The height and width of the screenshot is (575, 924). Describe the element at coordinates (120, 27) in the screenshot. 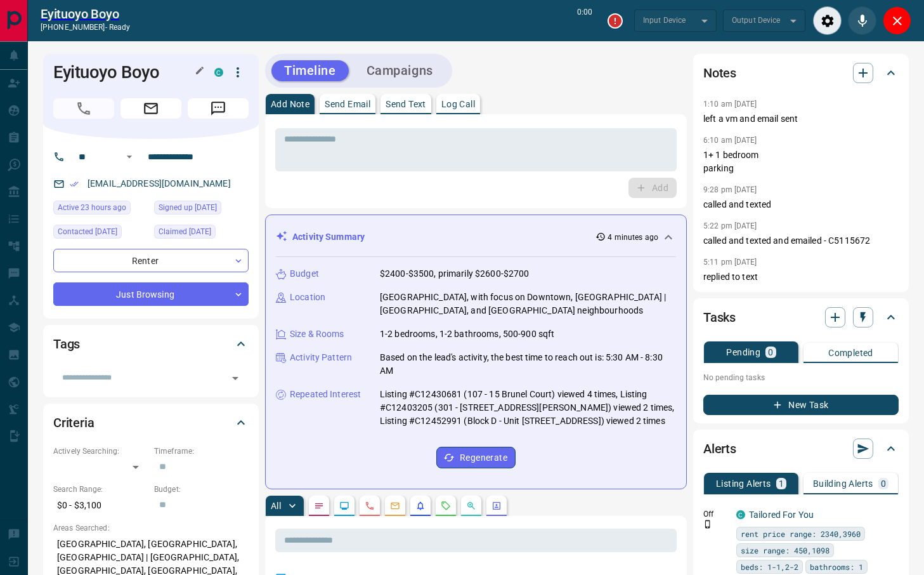

I see `span: ready` at that location.